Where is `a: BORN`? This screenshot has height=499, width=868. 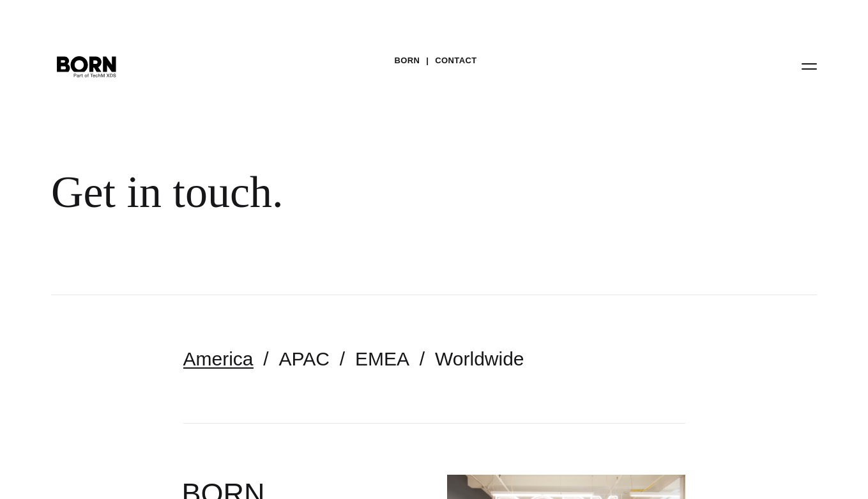
a: BORN is located at coordinates (407, 61).